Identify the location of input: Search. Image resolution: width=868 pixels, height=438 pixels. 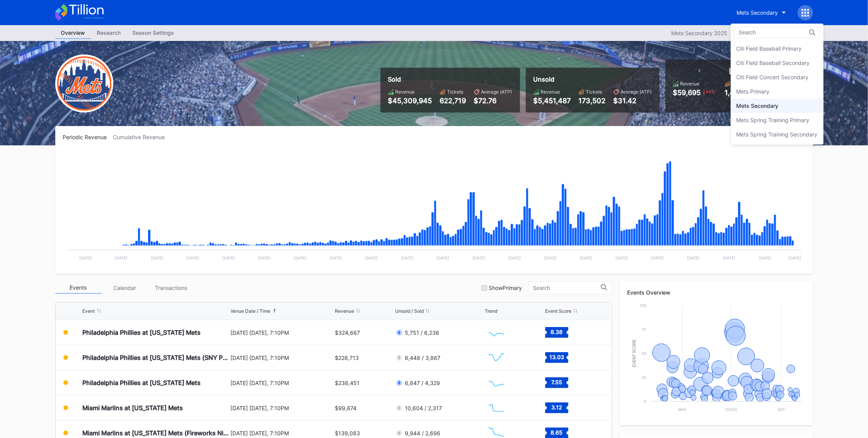
(773, 32).